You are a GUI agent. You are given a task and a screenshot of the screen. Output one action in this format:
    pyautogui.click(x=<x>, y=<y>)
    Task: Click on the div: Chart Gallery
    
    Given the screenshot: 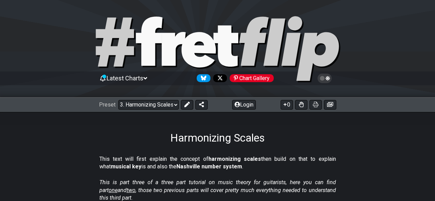 What is the action you would take?
    pyautogui.click(x=252, y=78)
    